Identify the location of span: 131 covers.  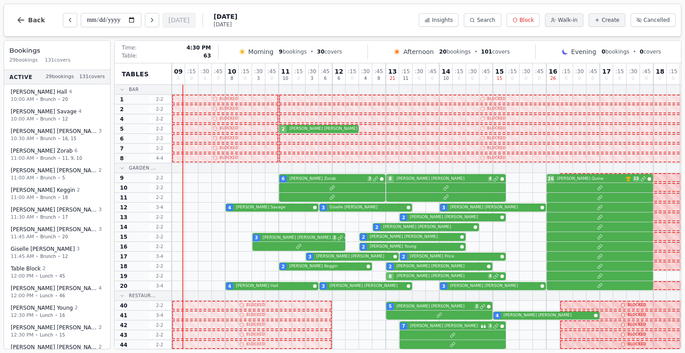
(92, 77).